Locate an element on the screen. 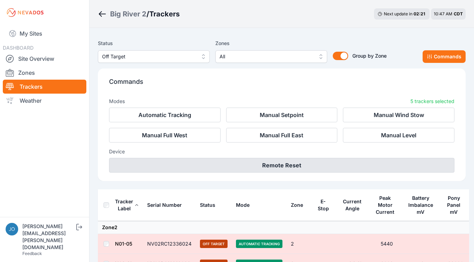  button: E-Stop is located at coordinates (325, 205).